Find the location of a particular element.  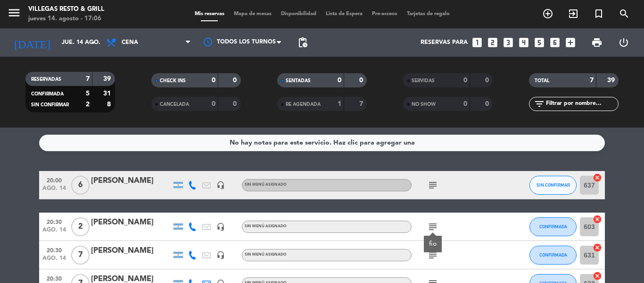

span: SENTADAS is located at coordinates (298, 81).